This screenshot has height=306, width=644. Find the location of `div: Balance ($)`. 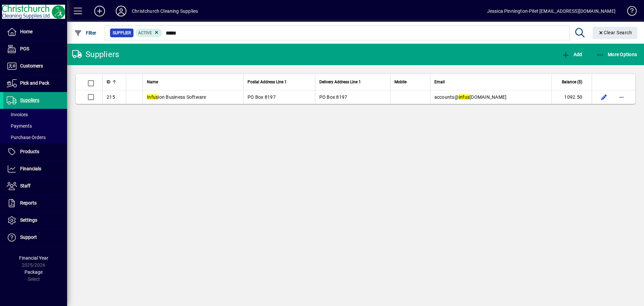

div: Balance ($) is located at coordinates (572, 82).